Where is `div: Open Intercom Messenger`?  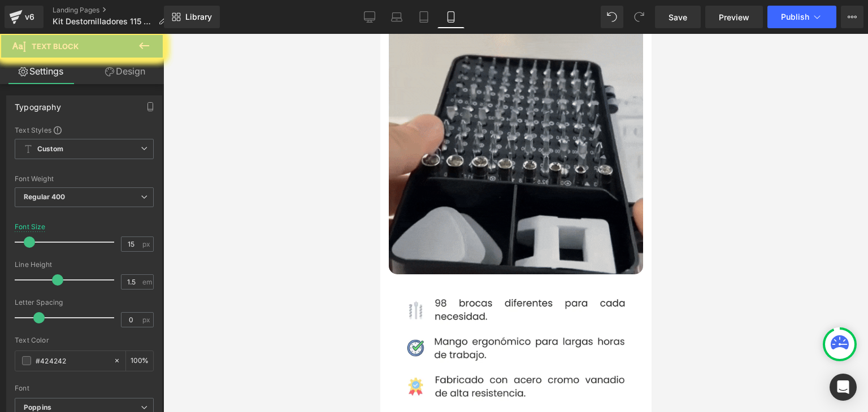
div: Open Intercom Messenger is located at coordinates (843, 387).